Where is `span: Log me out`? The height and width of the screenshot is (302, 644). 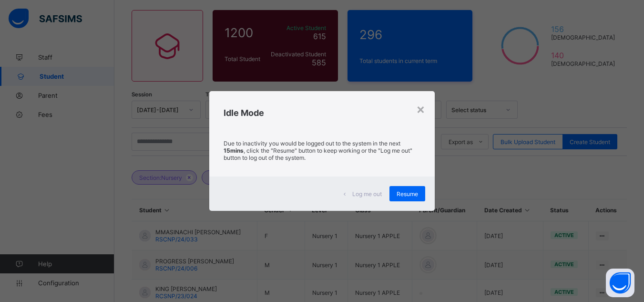
span: Log me out is located at coordinates (367, 194).